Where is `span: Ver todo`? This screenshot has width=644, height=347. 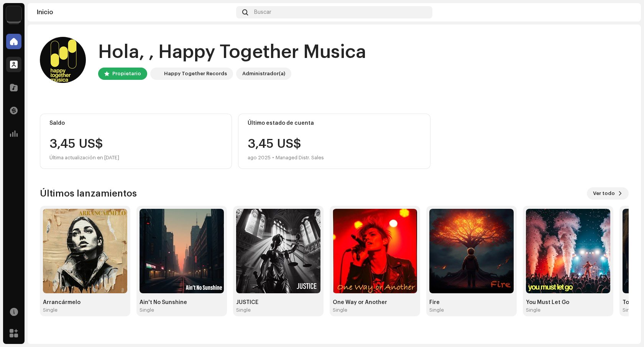 span: Ver todo is located at coordinates (603, 193).